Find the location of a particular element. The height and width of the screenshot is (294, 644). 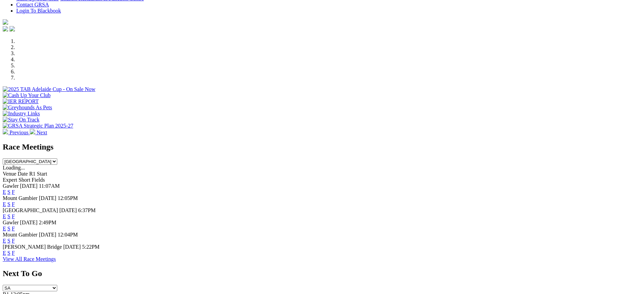

img: facebook.svg is located at coordinates (5, 29).